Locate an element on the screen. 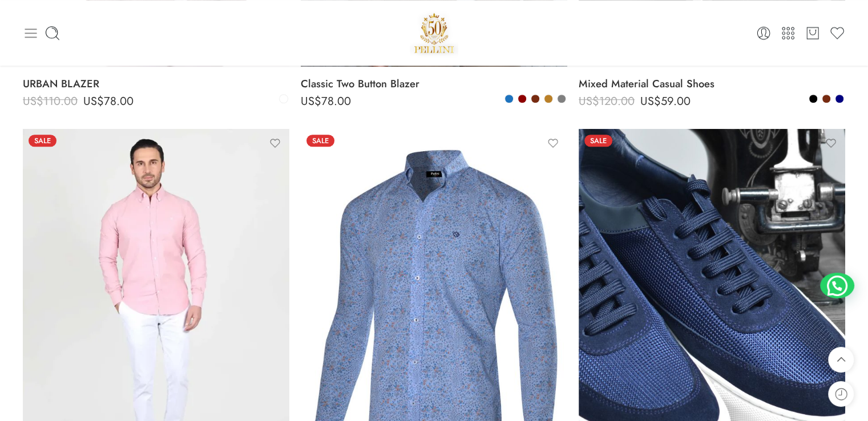 This screenshot has width=868, height=421. bdi: 120.00 is located at coordinates (607, 101).